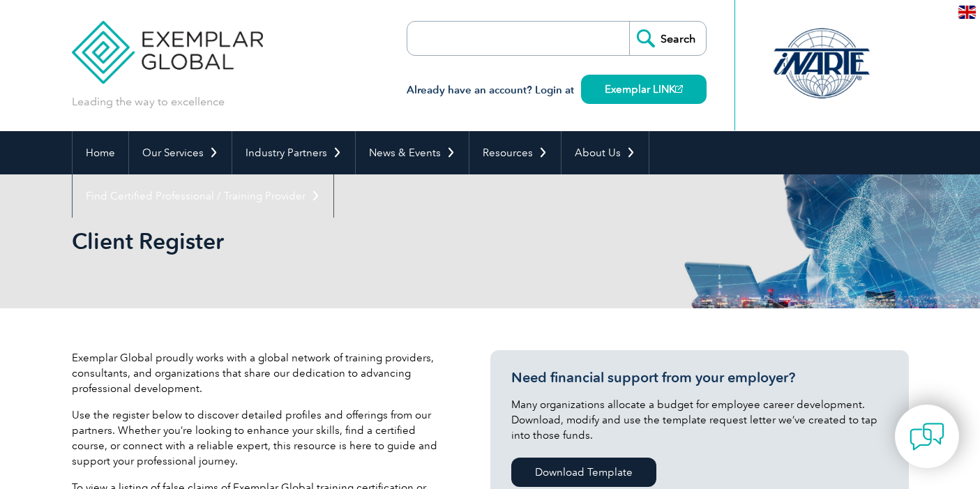 The width and height of the screenshot is (980, 489). I want to click on a: Exemplar LINK, so click(643, 89).